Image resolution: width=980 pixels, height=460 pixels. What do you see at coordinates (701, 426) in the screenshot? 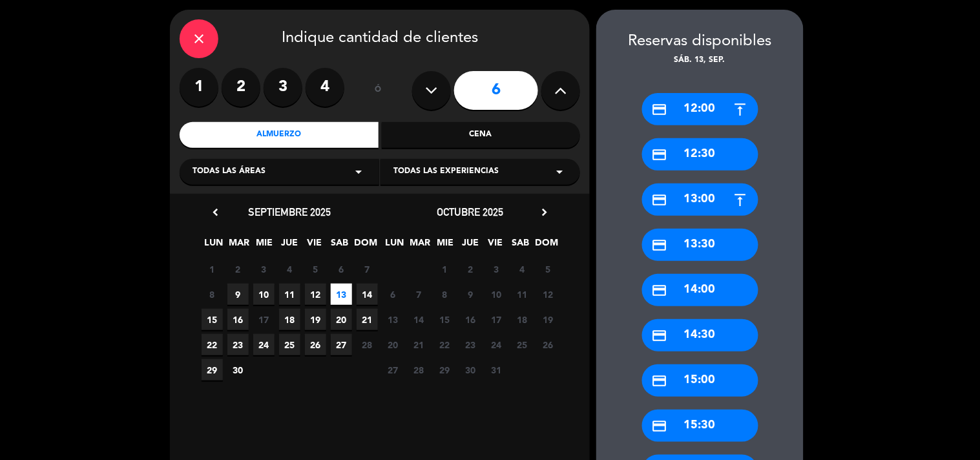
I see `div: 15:30` at bounding box center [701, 426].